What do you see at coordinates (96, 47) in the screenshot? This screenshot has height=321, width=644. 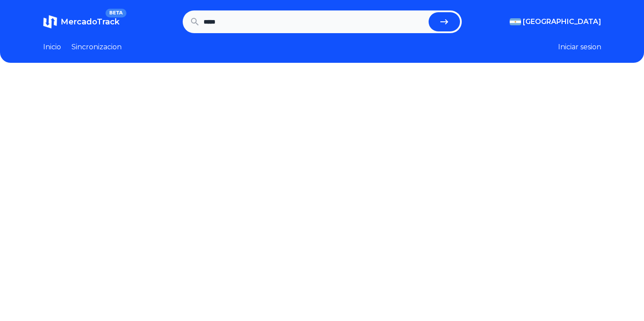 I see `a: Sincronizacion` at bounding box center [96, 47].